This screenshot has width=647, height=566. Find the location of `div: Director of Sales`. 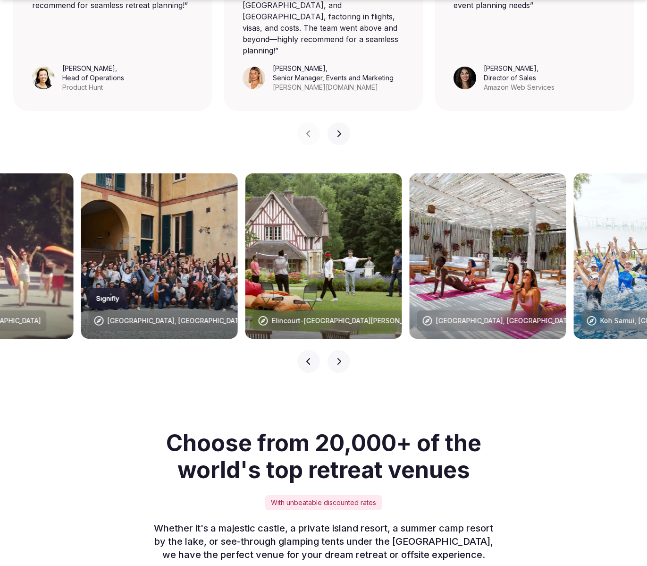

div: Director of Sales is located at coordinates (519, 78).